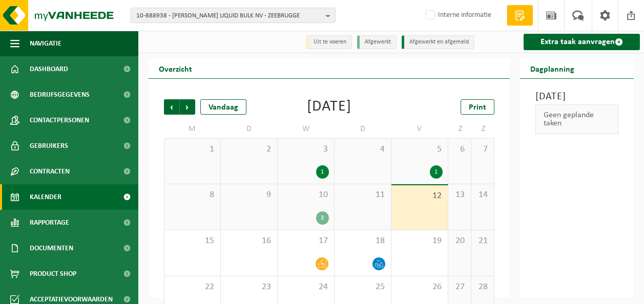 This screenshot has width=644, height=304. Describe the element at coordinates (306, 287) in the screenshot. I see `span: 24` at that location.